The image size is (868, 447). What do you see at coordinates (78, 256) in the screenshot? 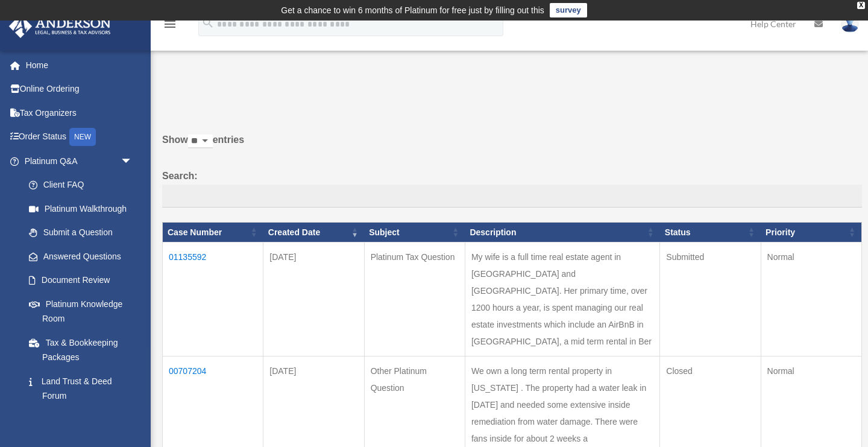
I see `a: Answered Questions` at bounding box center [78, 256].